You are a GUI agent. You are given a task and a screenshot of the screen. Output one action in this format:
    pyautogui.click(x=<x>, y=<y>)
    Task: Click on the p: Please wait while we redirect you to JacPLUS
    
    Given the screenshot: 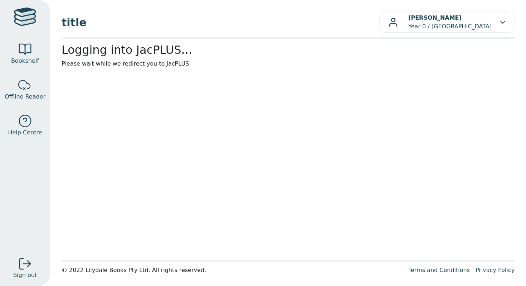 What is the action you would take?
    pyautogui.click(x=288, y=64)
    